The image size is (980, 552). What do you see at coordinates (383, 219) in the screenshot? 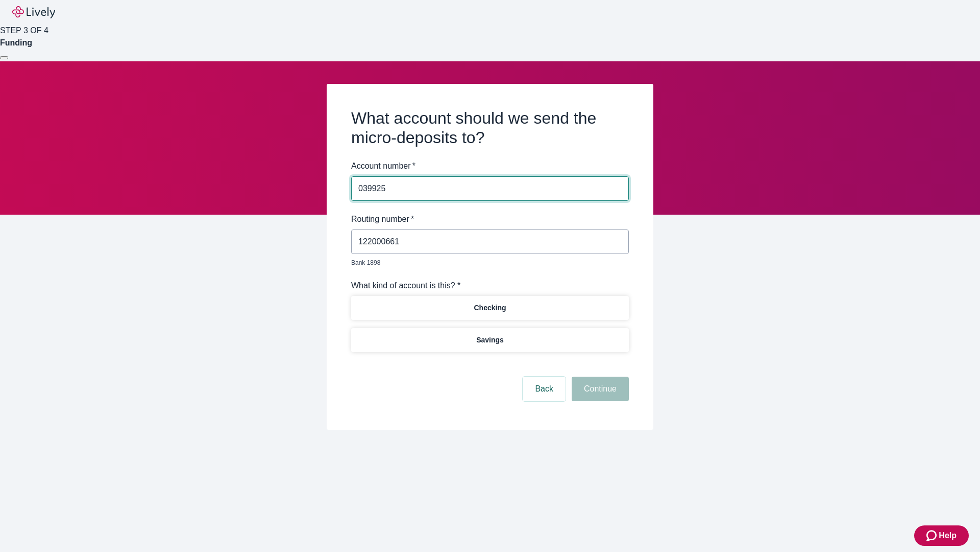
I see `label: Routing number` at bounding box center [383, 219].